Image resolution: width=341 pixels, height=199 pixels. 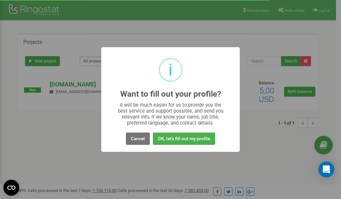 I want to click on h2: Want to fill out your profile?, so click(x=170, y=94).